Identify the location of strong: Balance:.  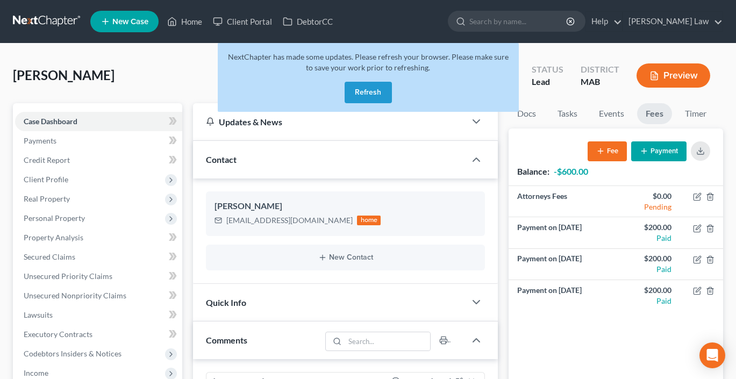
(534, 171).